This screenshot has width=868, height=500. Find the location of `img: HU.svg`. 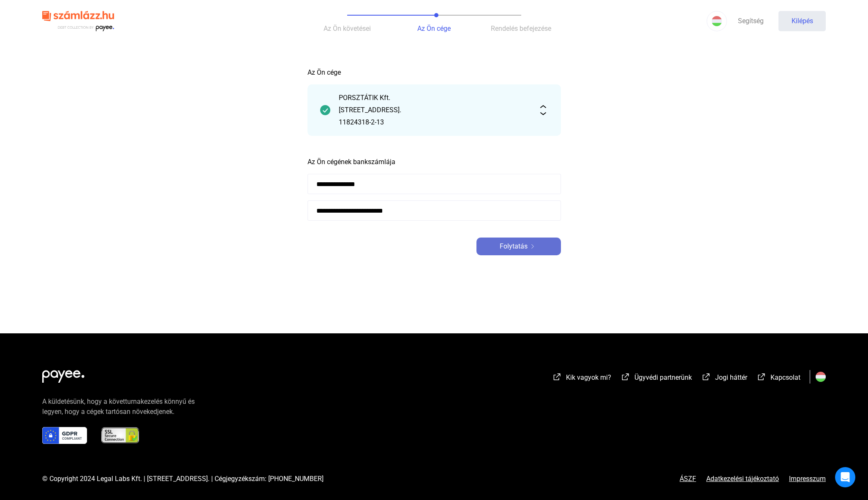

img: HU.svg is located at coordinates (821, 377).